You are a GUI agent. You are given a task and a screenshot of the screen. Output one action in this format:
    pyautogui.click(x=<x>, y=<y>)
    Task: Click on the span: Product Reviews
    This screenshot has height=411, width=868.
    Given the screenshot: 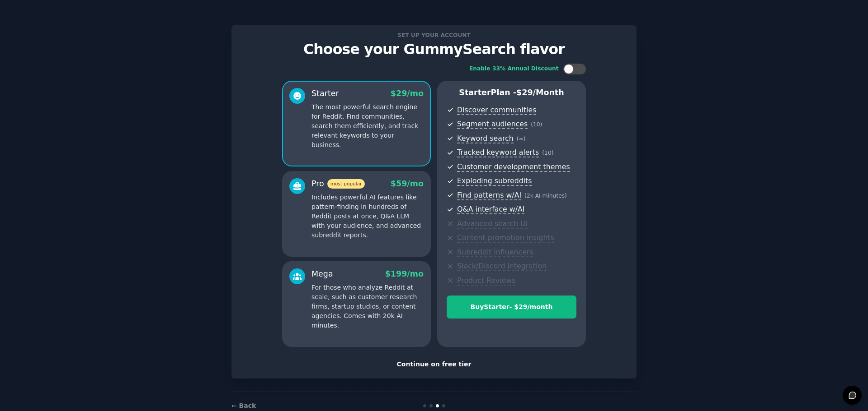 What is the action you would take?
    pyautogui.click(x=486, y=281)
    